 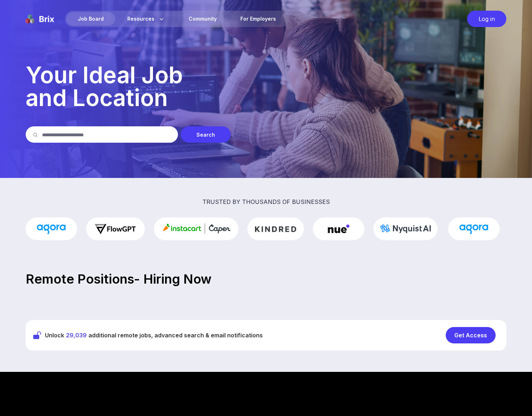 I want to click on div: Get Access, so click(x=471, y=335).